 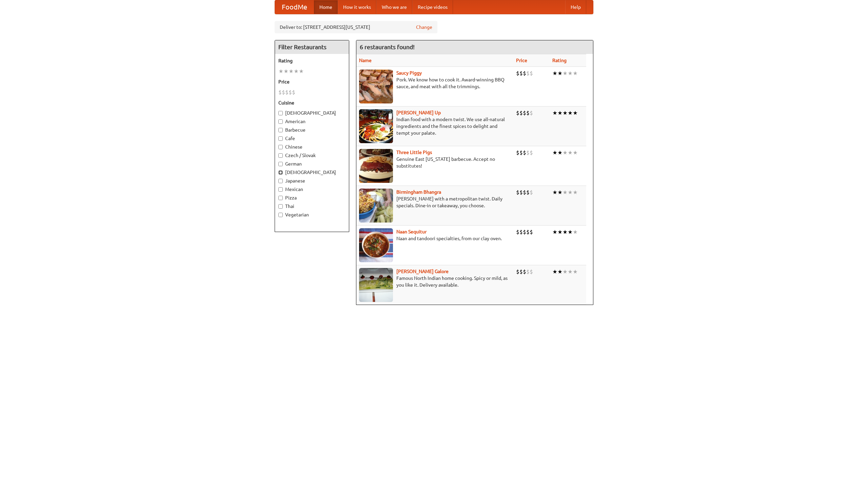 I want to click on h4: Filter Restaurants, so click(x=312, y=47).